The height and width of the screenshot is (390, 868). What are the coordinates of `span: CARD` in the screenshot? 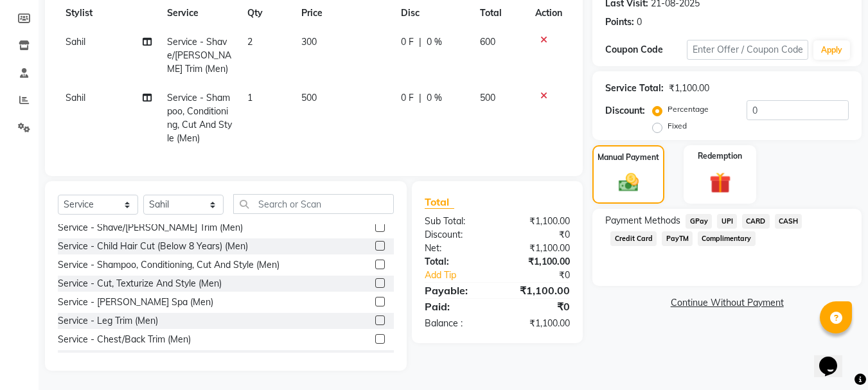 It's located at (756, 221).